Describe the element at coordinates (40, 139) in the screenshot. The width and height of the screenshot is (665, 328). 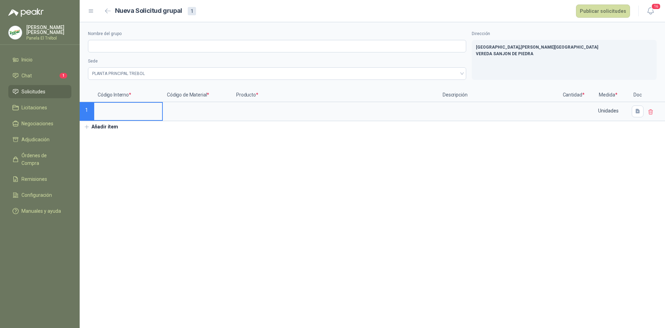
I see `a: Adjudicación` at that location.